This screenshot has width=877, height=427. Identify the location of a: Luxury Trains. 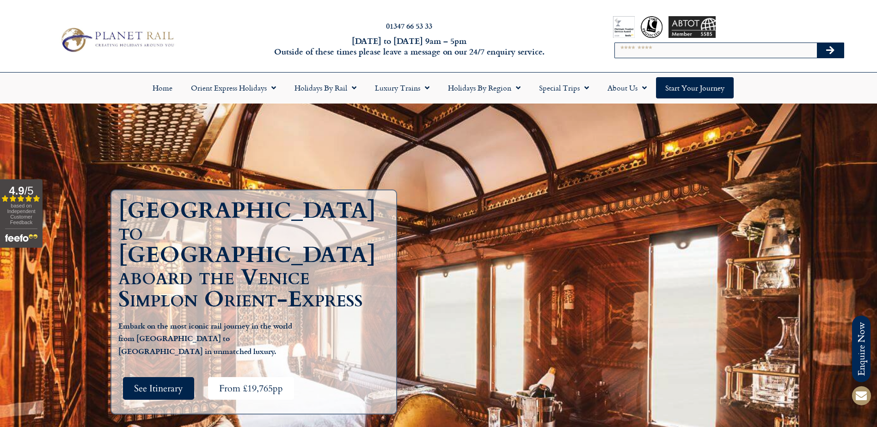
(402, 88).